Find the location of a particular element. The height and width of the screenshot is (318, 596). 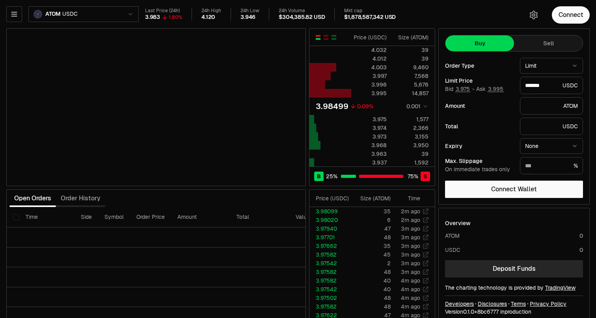

button: Sell is located at coordinates (548, 43).